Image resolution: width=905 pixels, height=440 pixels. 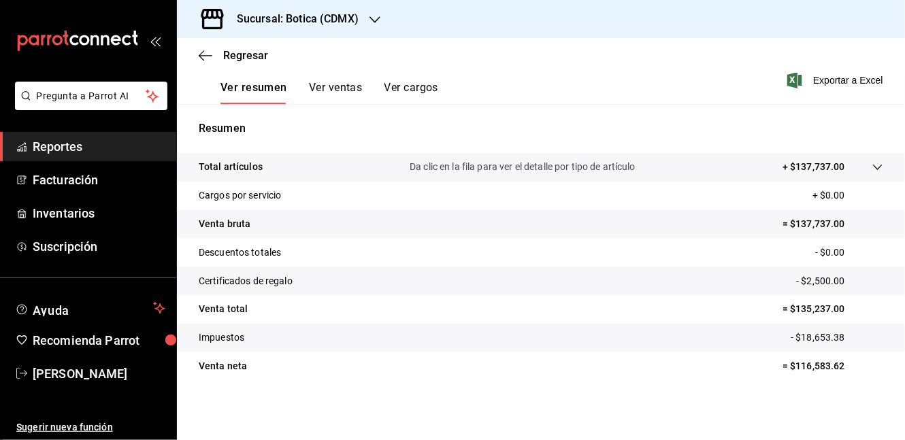 What do you see at coordinates (833, 309) in the screenshot?
I see `p: = $135,237.00` at bounding box center [833, 309].